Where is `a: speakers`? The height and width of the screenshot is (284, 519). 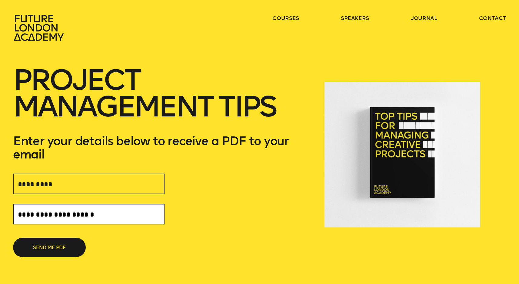 a: speakers is located at coordinates (354, 18).